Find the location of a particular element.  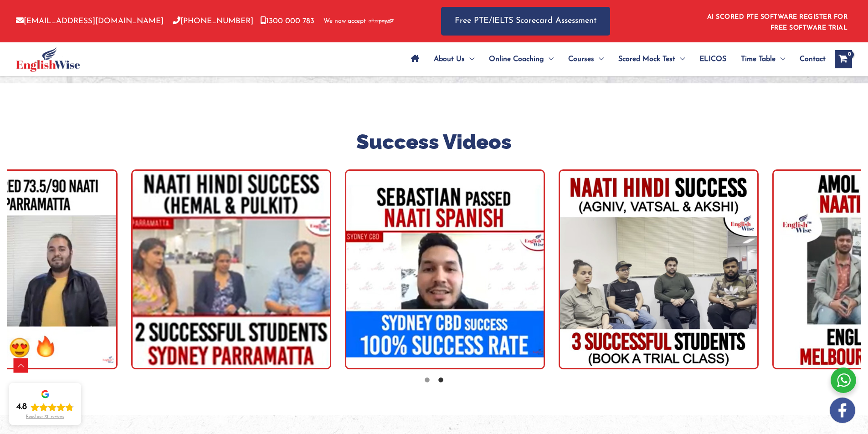

a: Contact is located at coordinates (808, 59).